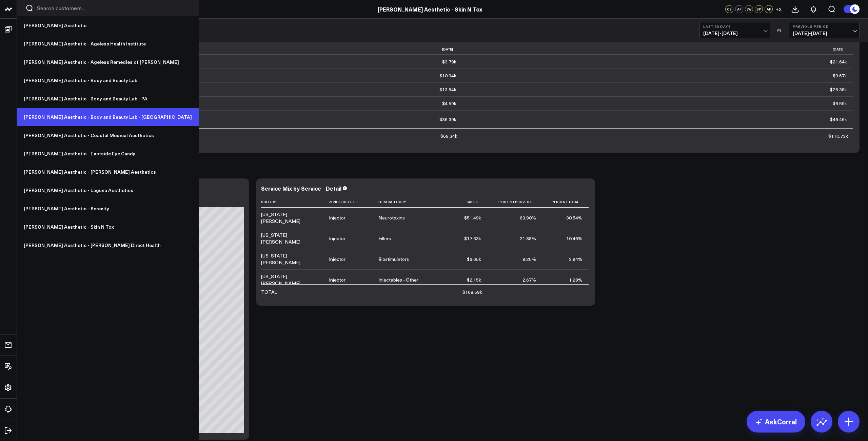 The width and height of the screenshot is (868, 441). What do you see at coordinates (824, 26) in the screenshot?
I see `b: Previous Period` at bounding box center [824, 26].